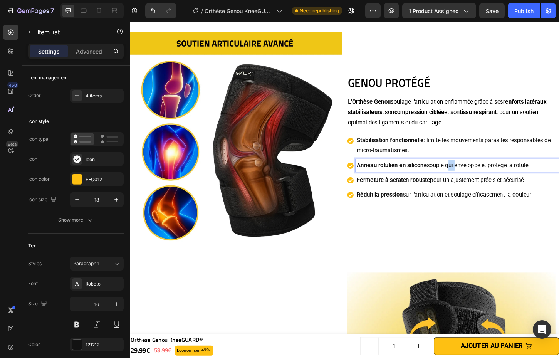 The height and width of the screenshot is (358, 559). What do you see at coordinates (353, 134) in the screenshot?
I see `p: : limite les mouvements parasites responsables de micro-traumatismes.` at bounding box center [353, 134].